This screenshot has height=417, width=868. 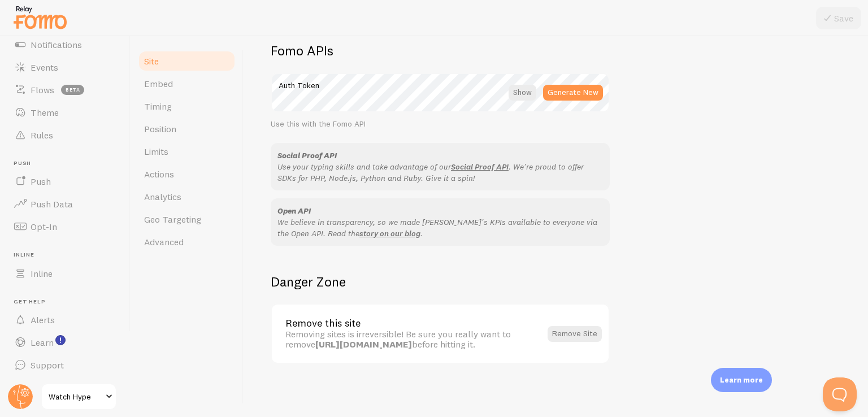 I want to click on span: Events, so click(x=44, y=68).